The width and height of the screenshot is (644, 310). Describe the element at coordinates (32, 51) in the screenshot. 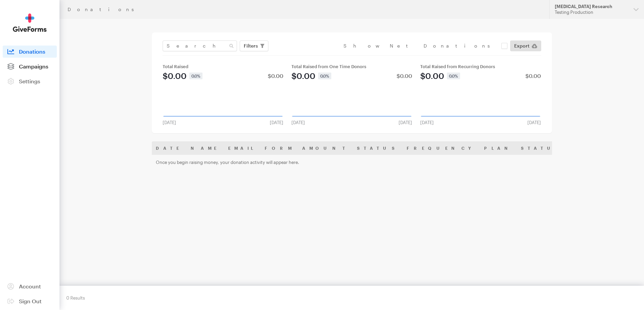

I see `span: Donations` at that location.